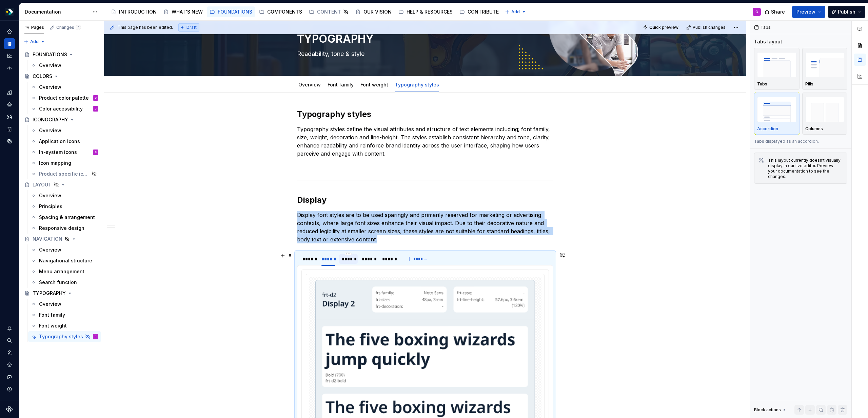 The width and height of the screenshot is (868, 418). What do you see at coordinates (61, 76) in the screenshot?
I see `a: COLORS` at bounding box center [61, 76].